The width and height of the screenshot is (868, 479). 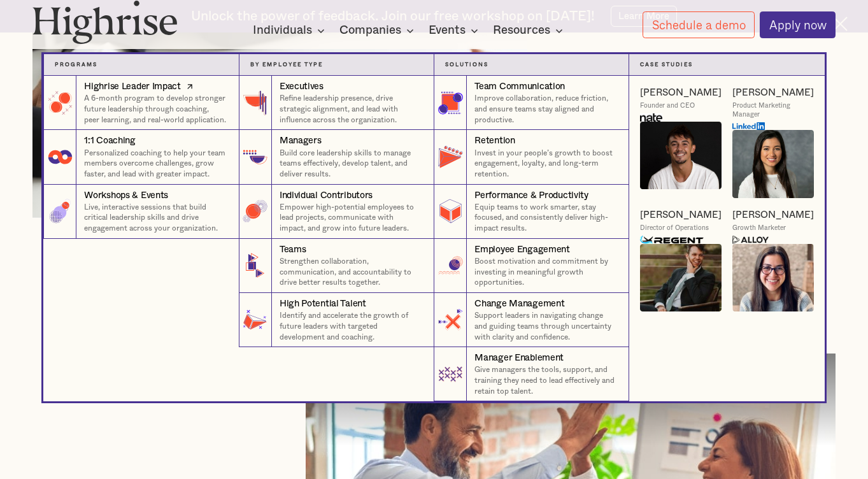 What do you see at coordinates (140, 103) in the screenshot?
I see `a: Highrise Leader ImpactA 6-month program to develop stronger future leadership through coaching, p...` at bounding box center [140, 103].